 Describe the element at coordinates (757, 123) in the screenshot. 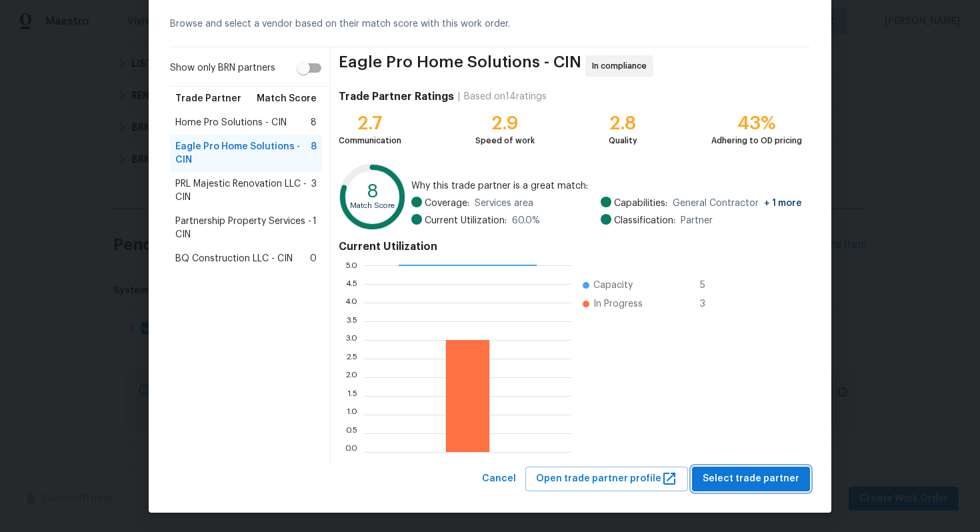

I see `div: 43%` at that location.